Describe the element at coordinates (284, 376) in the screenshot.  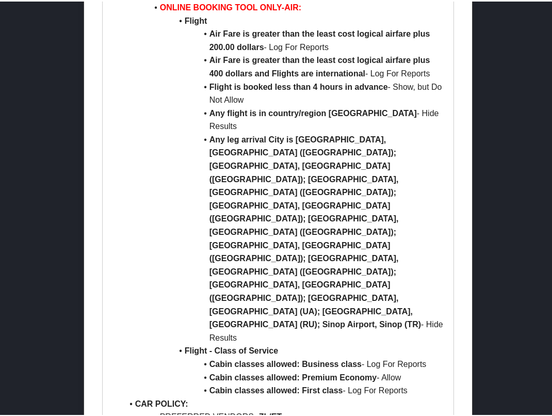
I see `li: - Allow` at that location.